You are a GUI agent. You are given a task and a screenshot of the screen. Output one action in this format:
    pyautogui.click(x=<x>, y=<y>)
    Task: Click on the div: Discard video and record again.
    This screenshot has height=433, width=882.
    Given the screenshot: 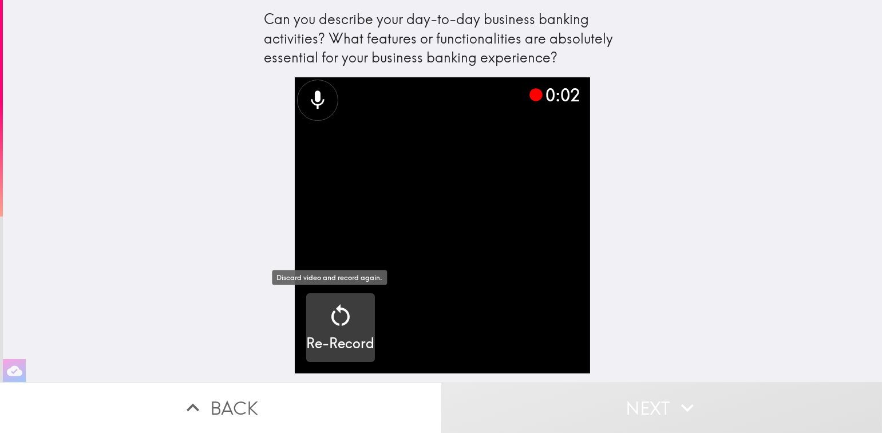 What is the action you would take?
    pyautogui.click(x=329, y=278)
    